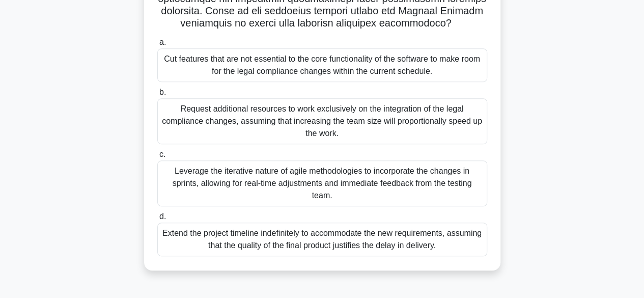 This screenshot has width=644, height=298. Describe the element at coordinates (162, 154) in the screenshot. I see `span: c.` at that location.